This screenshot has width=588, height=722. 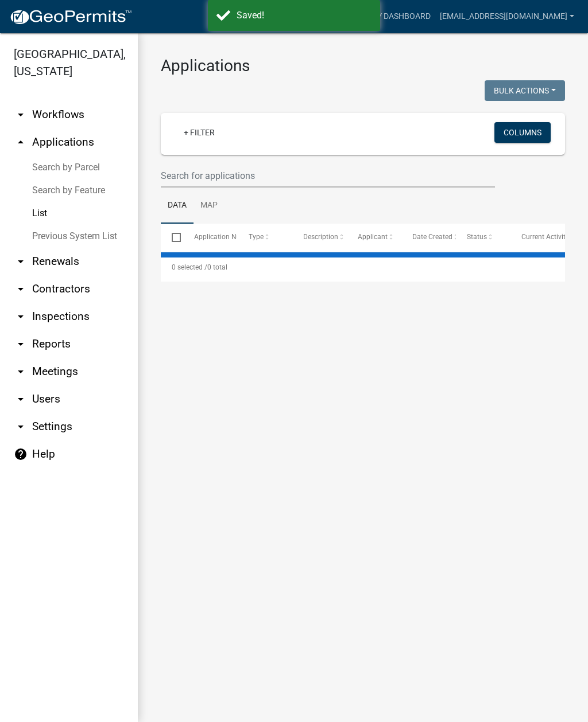 I want to click on span: Type, so click(x=256, y=237).